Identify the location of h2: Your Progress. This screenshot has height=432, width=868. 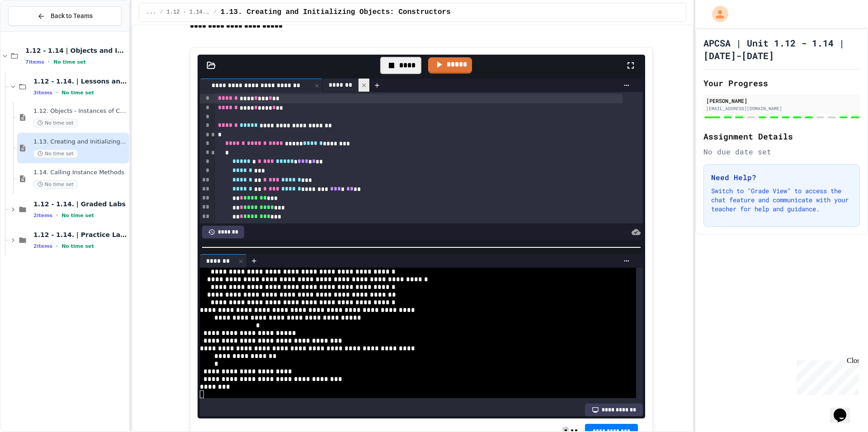
(782, 83).